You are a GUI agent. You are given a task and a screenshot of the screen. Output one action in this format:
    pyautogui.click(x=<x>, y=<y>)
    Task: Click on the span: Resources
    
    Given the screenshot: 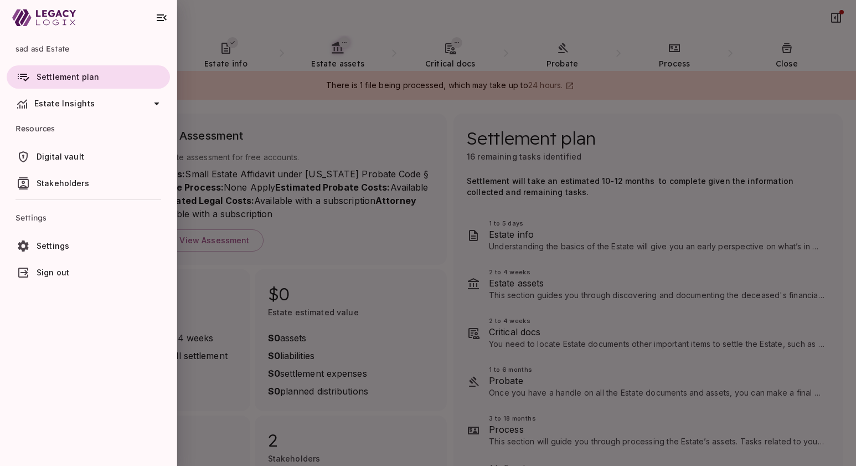 What is the action you would take?
    pyautogui.click(x=88, y=128)
    